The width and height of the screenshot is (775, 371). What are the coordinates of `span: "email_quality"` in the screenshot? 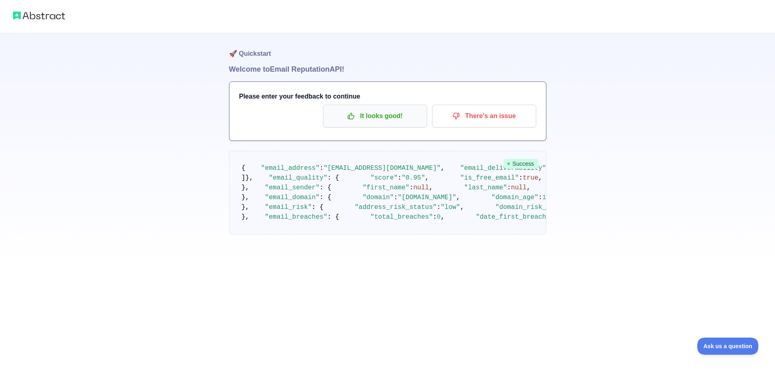 It's located at (298, 178).